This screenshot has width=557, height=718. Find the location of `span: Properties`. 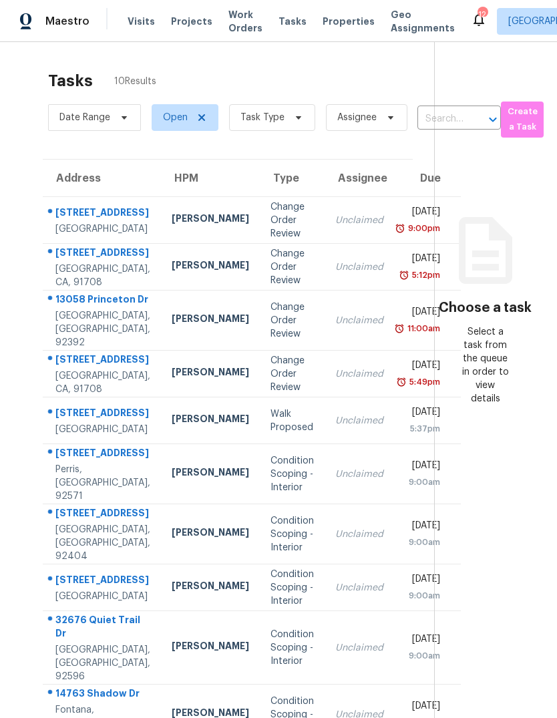

span: Properties is located at coordinates (349, 21).